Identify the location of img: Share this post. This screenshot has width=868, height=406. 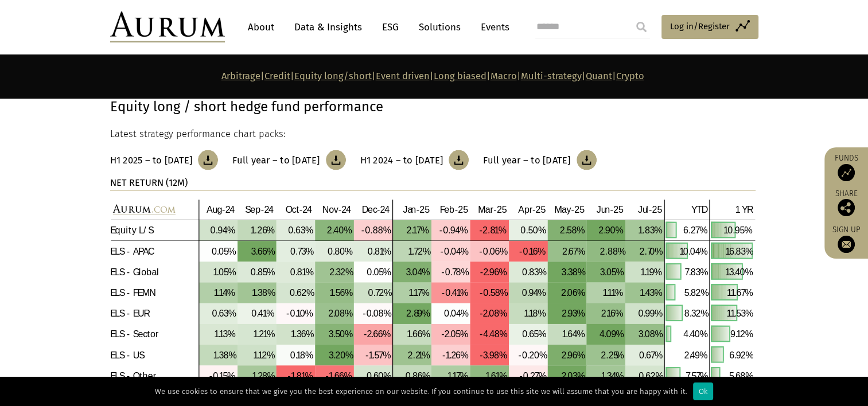
(846, 208).